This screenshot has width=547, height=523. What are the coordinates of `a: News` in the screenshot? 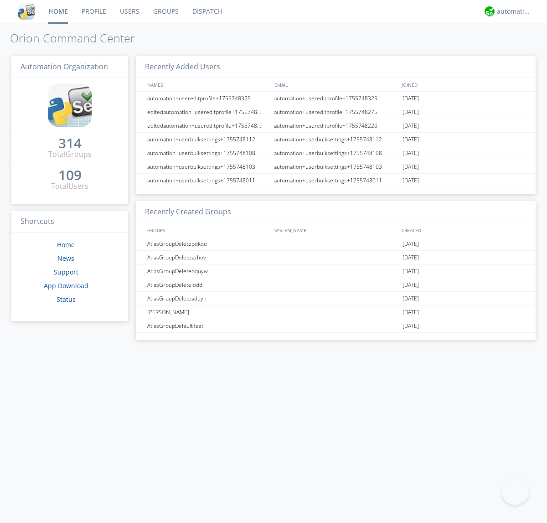 It's located at (66, 258).